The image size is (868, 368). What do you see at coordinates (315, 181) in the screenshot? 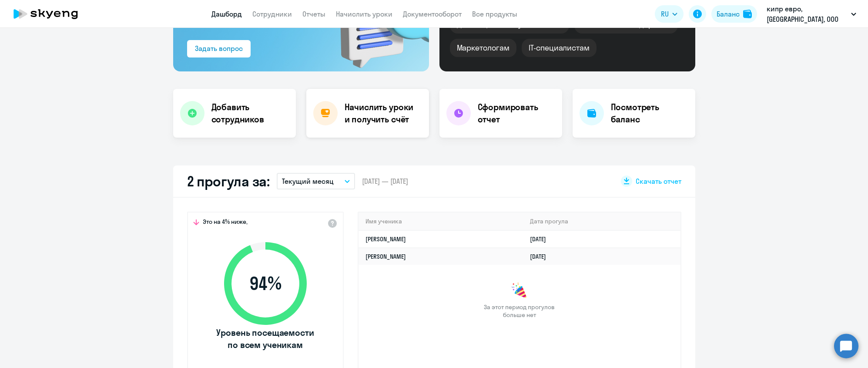
I see `button: Текущий месяц` at bounding box center [315, 181].